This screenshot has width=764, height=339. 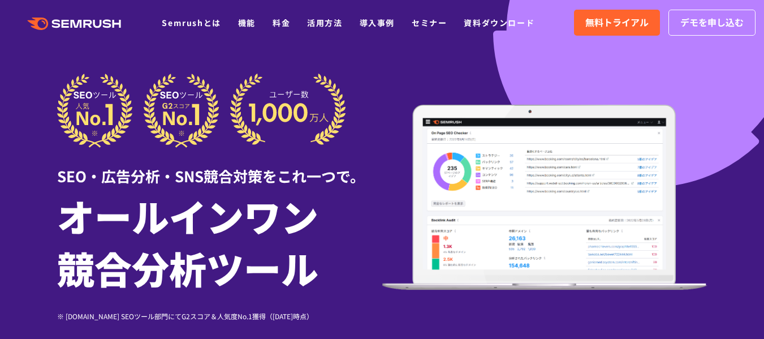 What do you see at coordinates (712, 23) in the screenshot?
I see `a: デモを申し込む` at bounding box center [712, 23].